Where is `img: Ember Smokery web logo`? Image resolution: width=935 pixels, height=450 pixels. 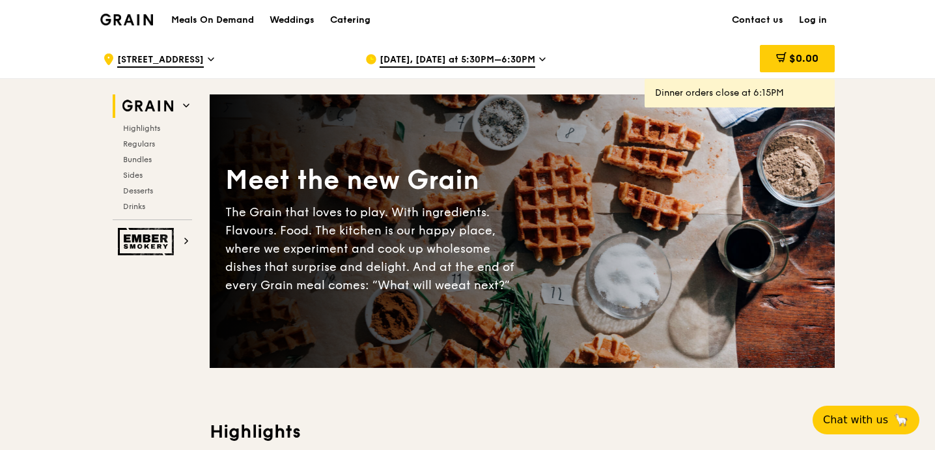 img: Ember Smokery web logo is located at coordinates (148, 241).